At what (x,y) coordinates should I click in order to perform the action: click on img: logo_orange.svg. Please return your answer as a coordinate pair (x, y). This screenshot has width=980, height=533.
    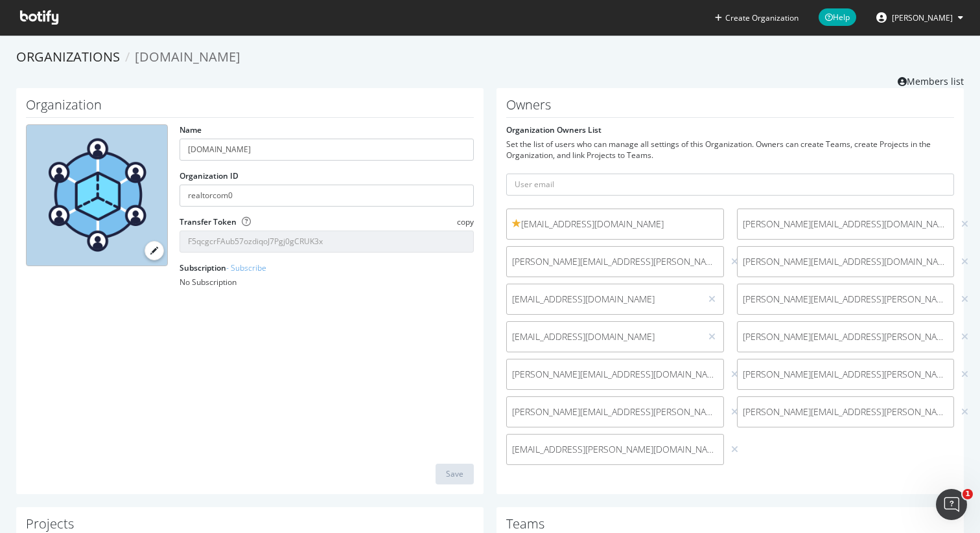
    Looking at the image, I should click on (26, 26).